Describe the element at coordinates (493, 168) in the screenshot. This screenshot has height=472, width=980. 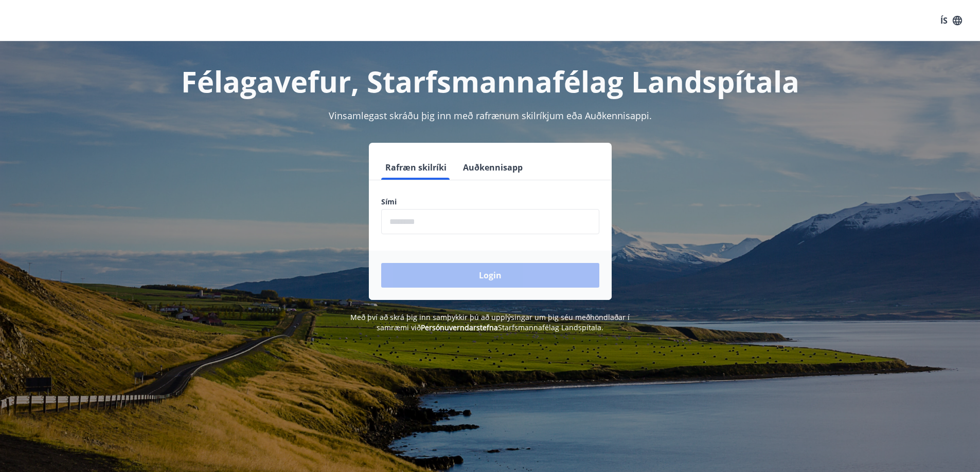
I see `button: Auðkennisapp` at that location.